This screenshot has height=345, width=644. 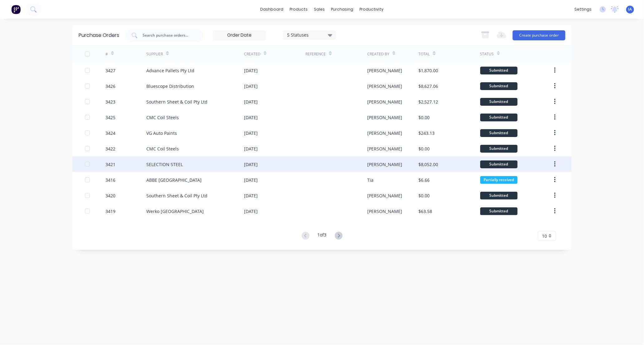 What do you see at coordinates (110, 149) in the screenshot?
I see `div: 3422` at bounding box center [110, 149].